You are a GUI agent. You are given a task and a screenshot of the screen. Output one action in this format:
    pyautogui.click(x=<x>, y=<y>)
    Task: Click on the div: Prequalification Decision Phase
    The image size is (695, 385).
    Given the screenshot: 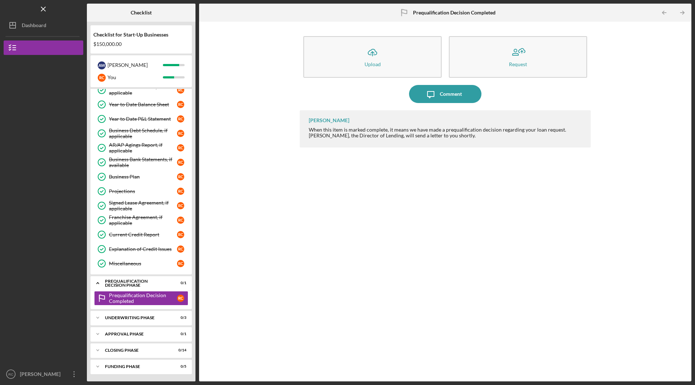 What is the action you would take?
    pyautogui.click(x=136, y=283)
    